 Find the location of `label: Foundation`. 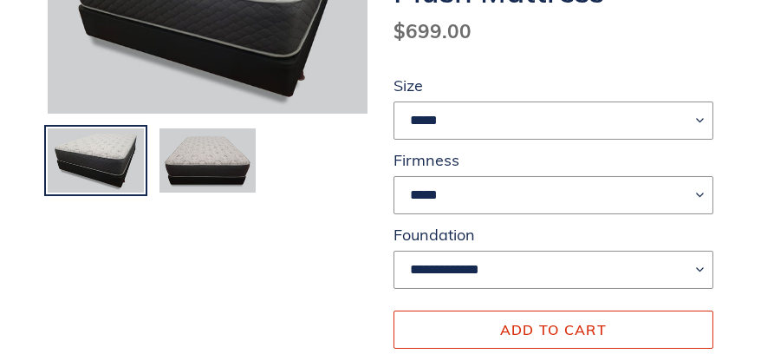

label: Foundation is located at coordinates (553, 234).